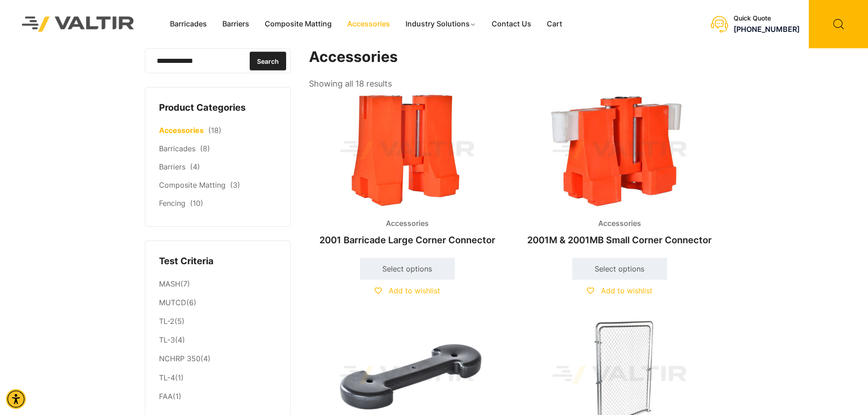 The height and width of the screenshot is (415, 868). What do you see at coordinates (407, 171) in the screenshot?
I see `a: Accessories2001 Barricade Large Corner Connector` at bounding box center [407, 171].